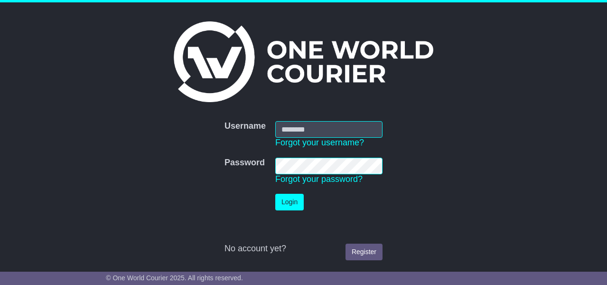 The height and width of the screenshot is (285, 607). Describe the element at coordinates (319, 179) in the screenshot. I see `a: Forgot your password?` at that location.